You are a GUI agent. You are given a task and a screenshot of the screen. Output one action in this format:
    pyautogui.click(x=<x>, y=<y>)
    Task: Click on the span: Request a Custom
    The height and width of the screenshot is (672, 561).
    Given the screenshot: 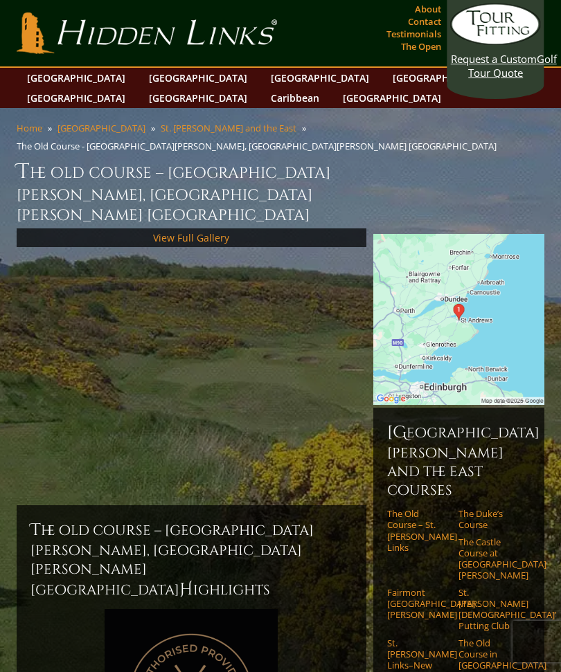 What is the action you would take?
    pyautogui.click(x=493, y=59)
    